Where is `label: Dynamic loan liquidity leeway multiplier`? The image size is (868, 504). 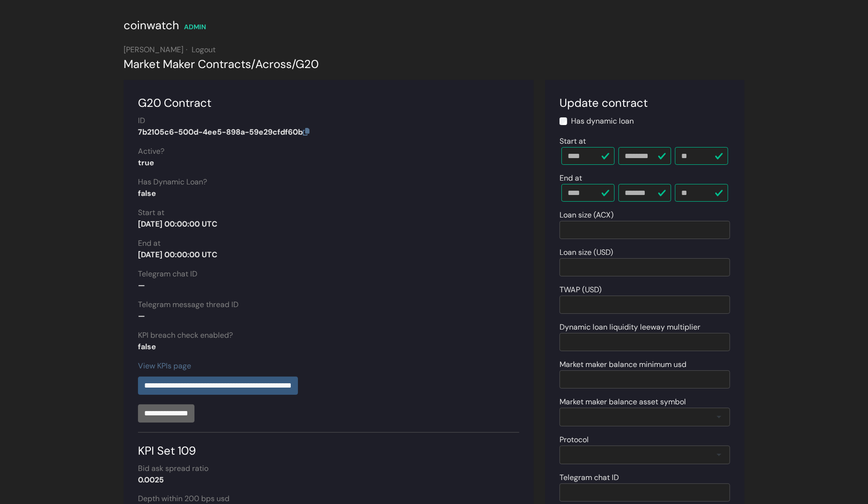 label: Dynamic loan liquidity leeway multiplier is located at coordinates (630, 327).